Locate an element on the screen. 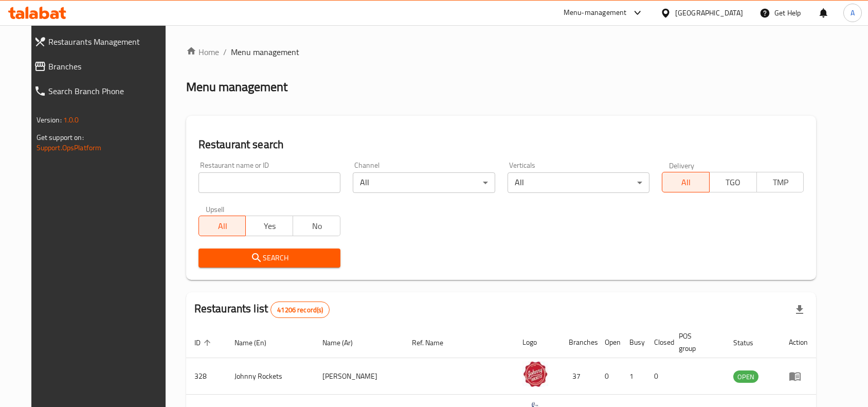 This screenshot has width=868, height=407. span: TGO is located at coordinates (733, 182).